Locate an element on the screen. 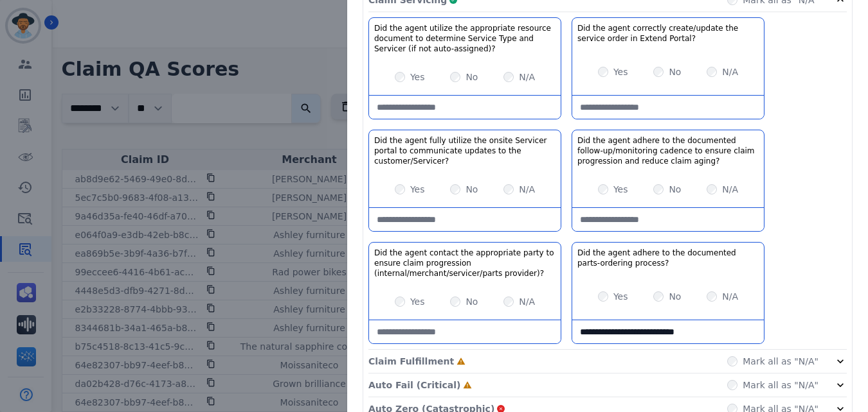  h3: Did the agent correctly create/update the service order in Extend Portal? is located at coordinates (668, 34).